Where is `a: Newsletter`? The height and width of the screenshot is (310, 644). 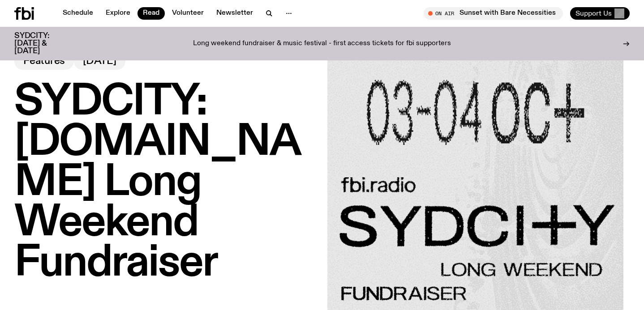 a: Newsletter is located at coordinates (234, 13).